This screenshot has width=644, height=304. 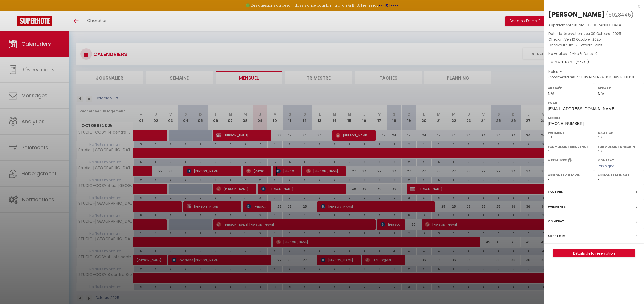 I want to click on p: Appartement :, so click(x=594, y=25).